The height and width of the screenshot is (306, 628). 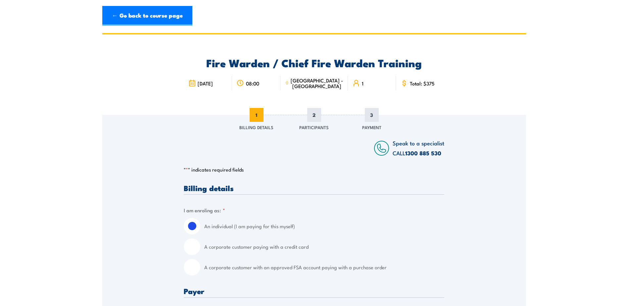 What do you see at coordinates (314, 127) in the screenshot?
I see `span: Participants` at bounding box center [314, 127].